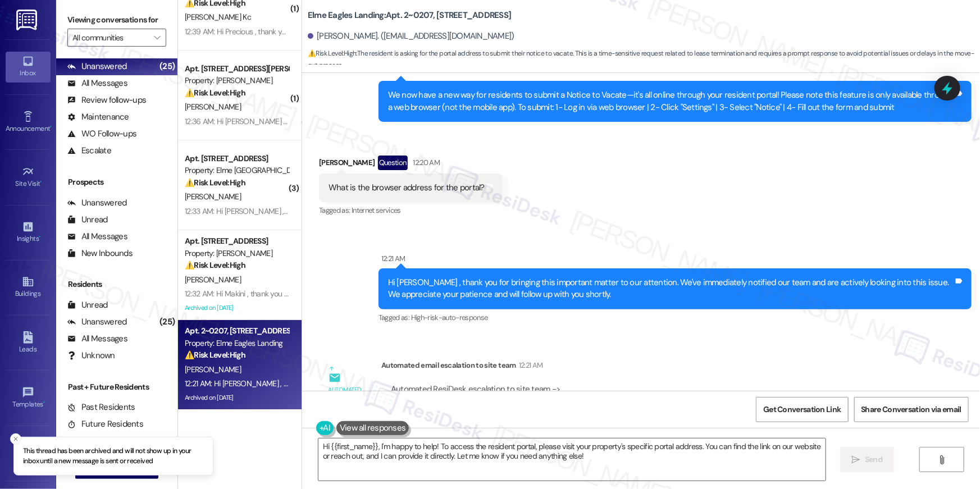 This screenshot has width=980, height=489. I want to click on a: Site Visit •, so click(28, 178).